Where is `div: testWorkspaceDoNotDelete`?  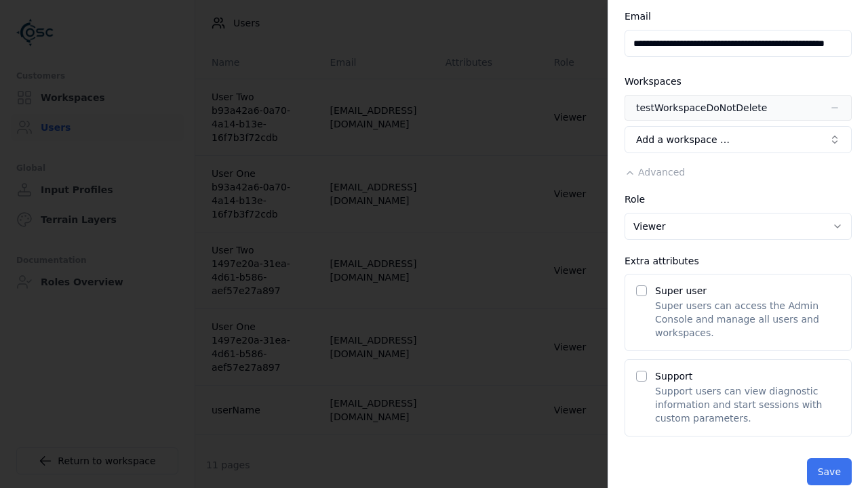 div: testWorkspaceDoNotDelete is located at coordinates (701, 108).